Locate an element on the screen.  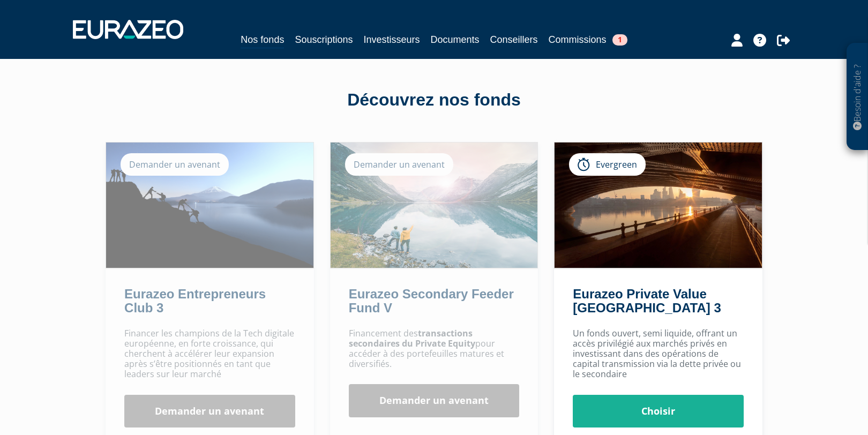
a: Eurazeo Secondary Feeder Fund V is located at coordinates (431, 301).